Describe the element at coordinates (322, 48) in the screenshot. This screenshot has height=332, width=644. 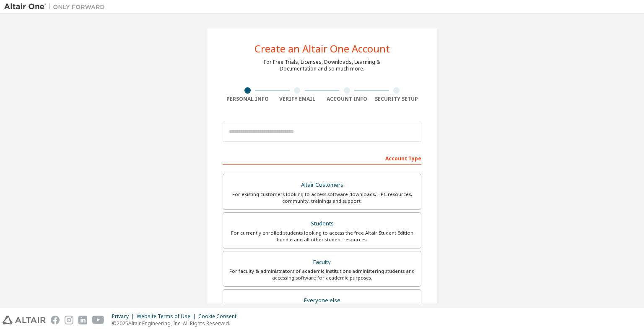
I see `div: Create an Altair One Account` at that location.